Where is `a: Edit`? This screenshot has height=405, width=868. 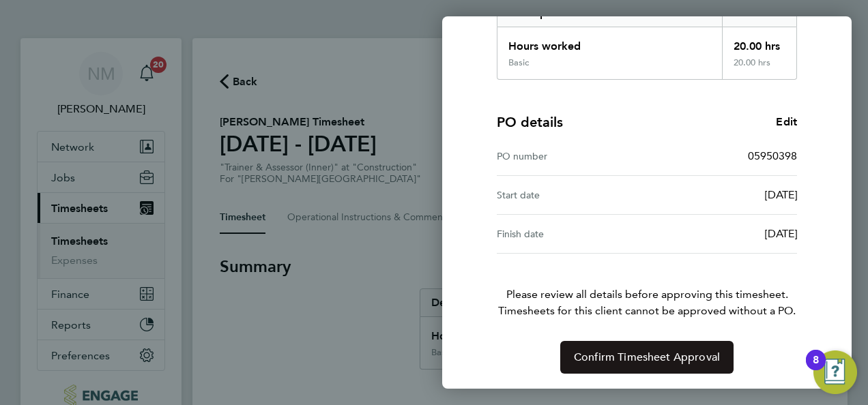
a: Edit is located at coordinates (786, 122).